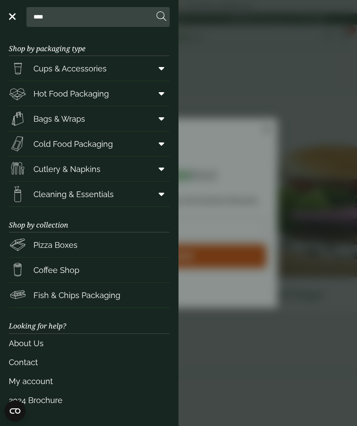 The width and height of the screenshot is (357, 426). Describe the element at coordinates (89, 68) in the screenshot. I see `a: Cups & Accessories` at that location.